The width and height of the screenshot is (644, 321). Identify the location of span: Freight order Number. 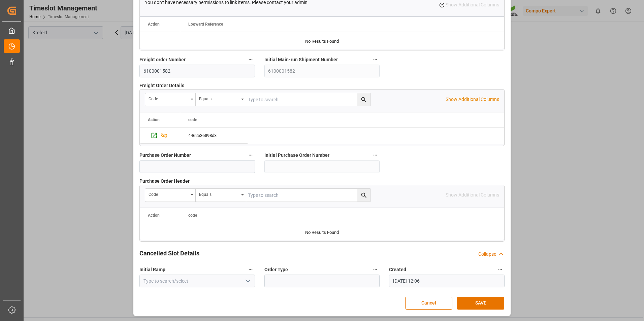
(162, 60).